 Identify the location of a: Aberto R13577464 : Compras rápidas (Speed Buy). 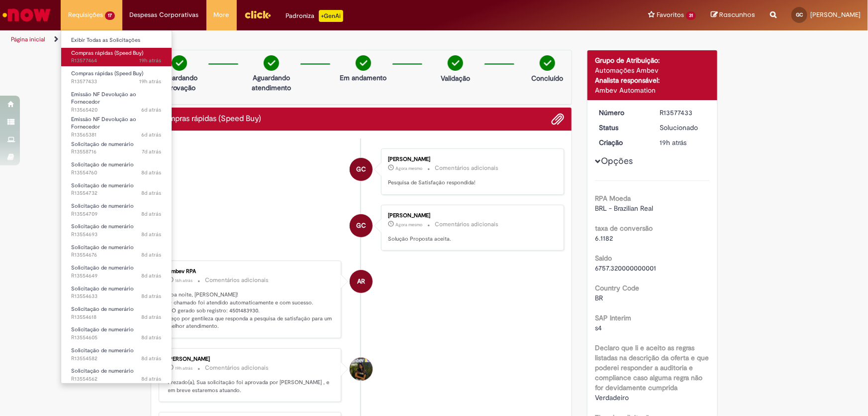
(117, 57).